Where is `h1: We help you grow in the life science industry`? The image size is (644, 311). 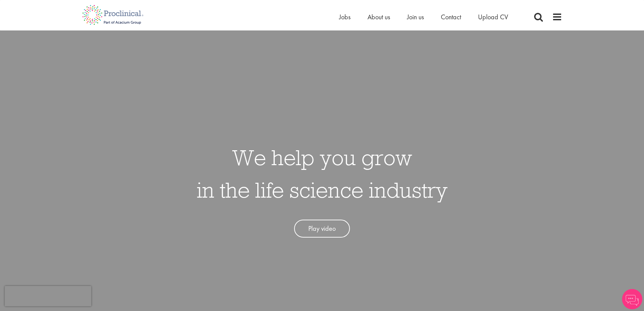
h1: We help you grow in the life science industry is located at coordinates (322, 173).